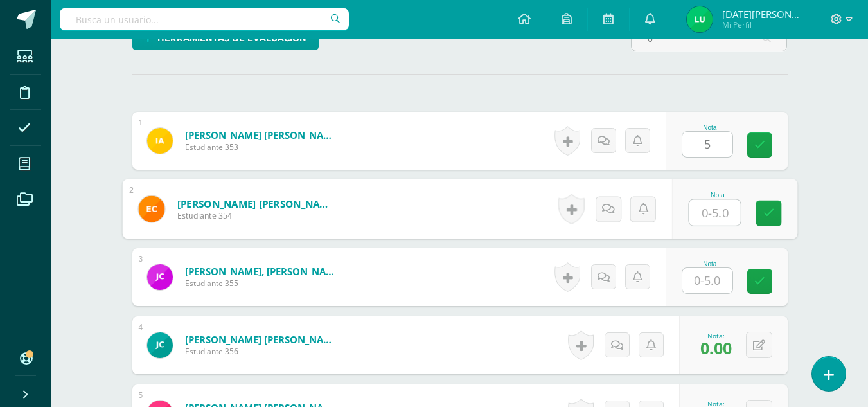 The image size is (868, 407). What do you see at coordinates (160, 277) in the screenshot?
I see `img: 2316240dc8904127d84885116ab4f031.png` at bounding box center [160, 277].